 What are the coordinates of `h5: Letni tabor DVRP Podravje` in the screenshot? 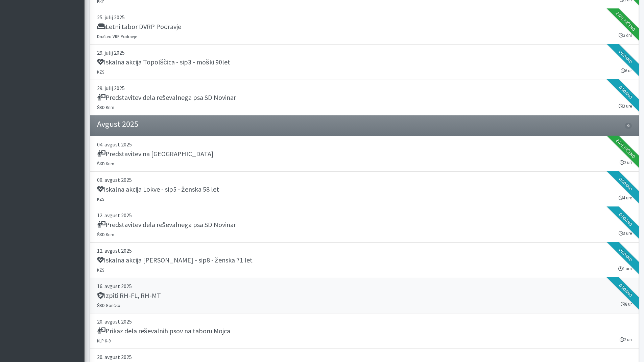 It's located at (139, 27).